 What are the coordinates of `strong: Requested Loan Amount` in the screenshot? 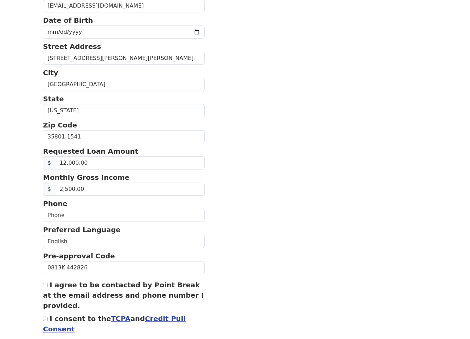 It's located at (91, 151).